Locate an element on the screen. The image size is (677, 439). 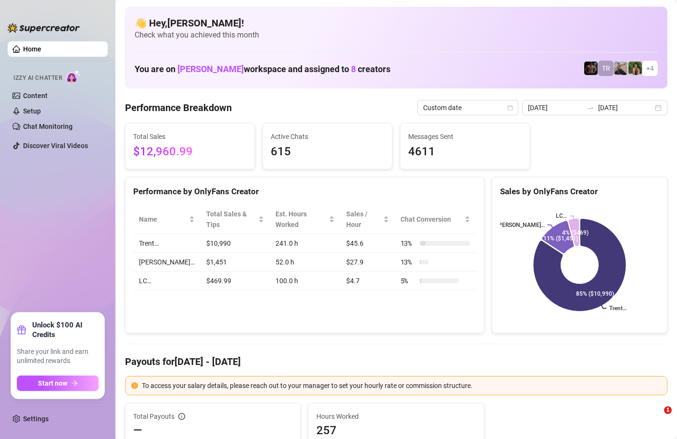
td: 52.0 h is located at coordinates (305, 262).